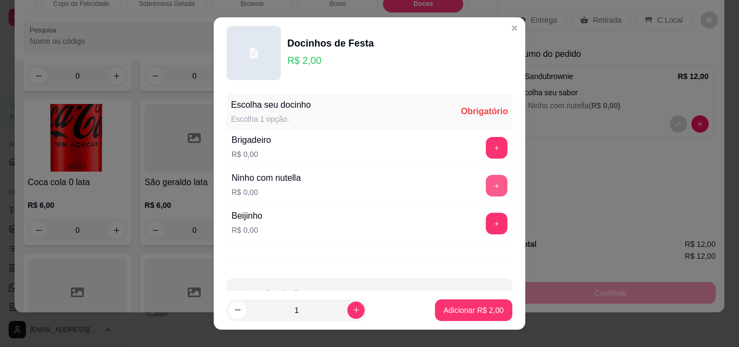  Describe the element at coordinates (331, 43) in the screenshot. I see `div: Docinhos de Festa` at that location.